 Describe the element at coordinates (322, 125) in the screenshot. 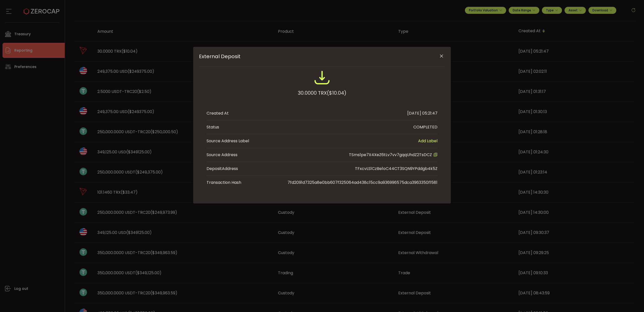

I see `div: External Deposit` at that location.